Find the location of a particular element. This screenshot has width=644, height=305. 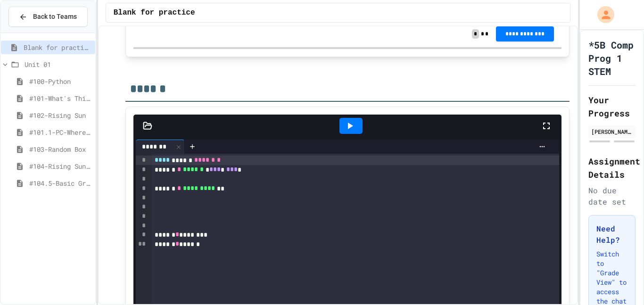

div: No due date set is located at coordinates (612, 196).